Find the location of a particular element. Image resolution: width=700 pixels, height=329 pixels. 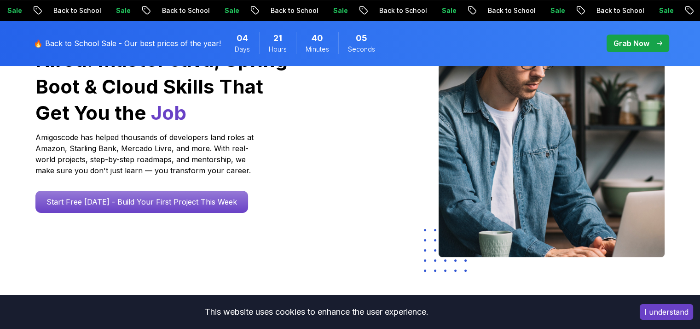

p: 🔥 Back to School Sale - Our best prices of the year! is located at coordinates (127, 43).